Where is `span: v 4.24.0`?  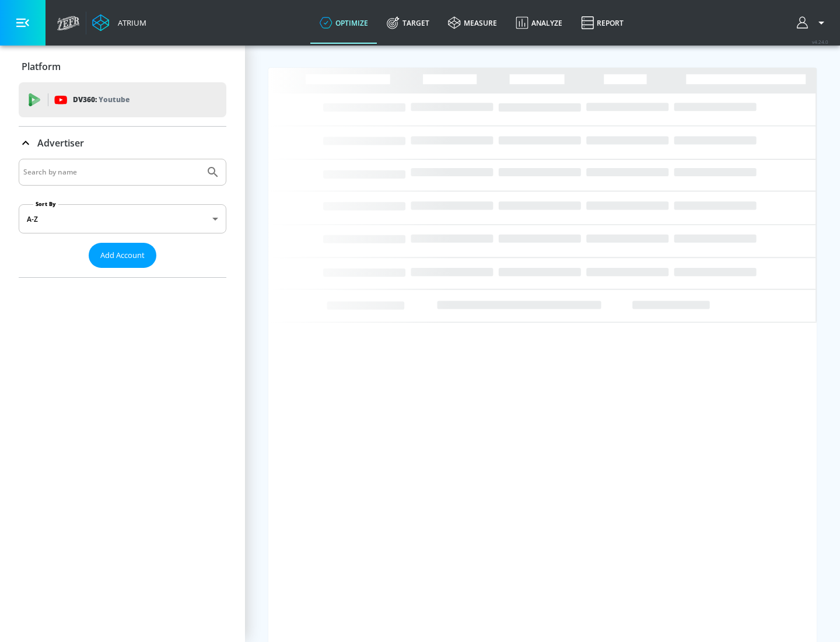 span: v 4.24.0 is located at coordinates (820, 41).